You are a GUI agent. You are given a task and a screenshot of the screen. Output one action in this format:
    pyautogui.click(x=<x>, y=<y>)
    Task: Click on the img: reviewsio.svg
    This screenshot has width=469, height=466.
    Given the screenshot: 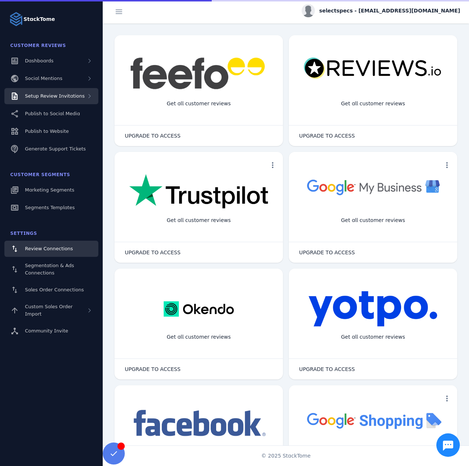 What is the action you would take?
    pyautogui.click(x=373, y=68)
    